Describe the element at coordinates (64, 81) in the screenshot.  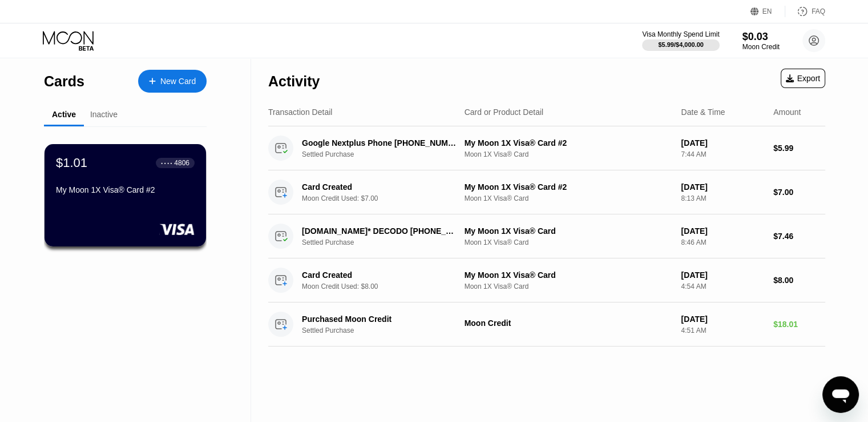
I see `div: Cards` at that location.